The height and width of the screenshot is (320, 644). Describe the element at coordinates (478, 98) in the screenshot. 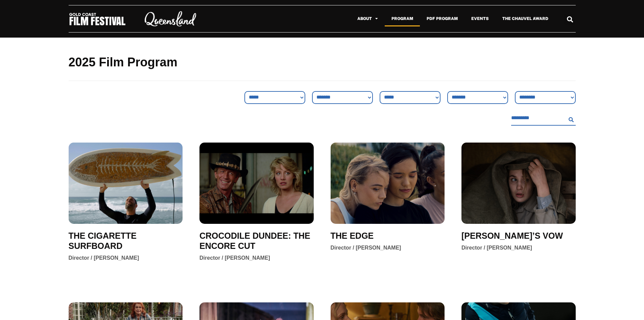

I see `select: Country Filter` at that location.